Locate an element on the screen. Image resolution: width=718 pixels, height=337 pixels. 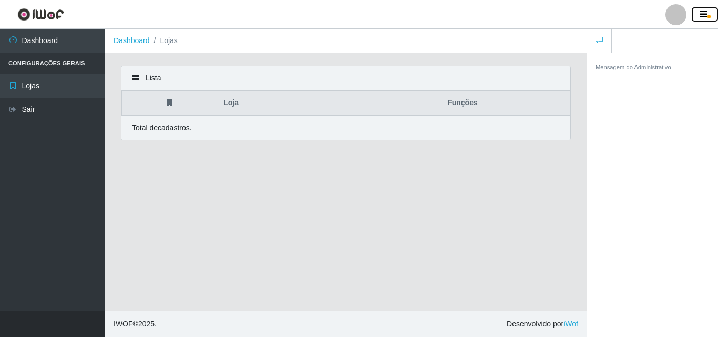
th: Funções is located at coordinates (463, 103).